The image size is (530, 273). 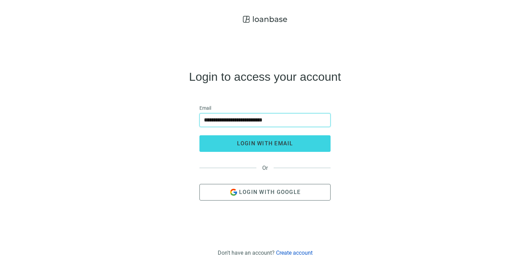 What do you see at coordinates (270, 192) in the screenshot?
I see `span: Login with Google` at bounding box center [270, 192].